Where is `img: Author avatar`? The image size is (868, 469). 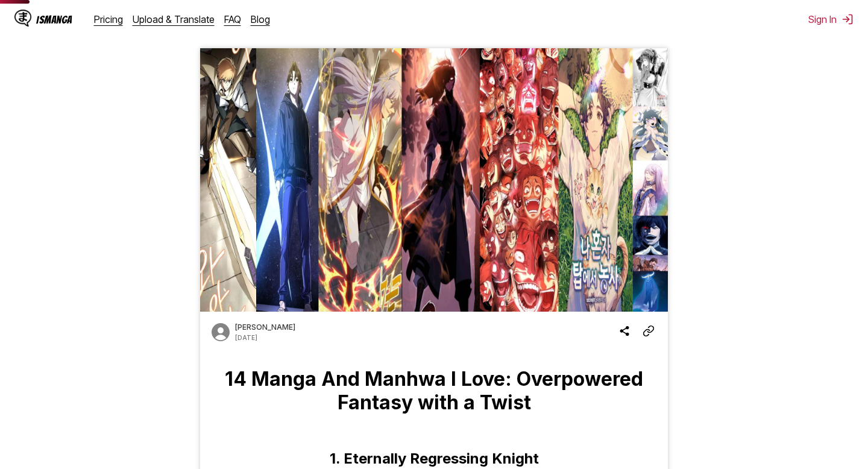
img: Author avatar is located at coordinates (220, 333).